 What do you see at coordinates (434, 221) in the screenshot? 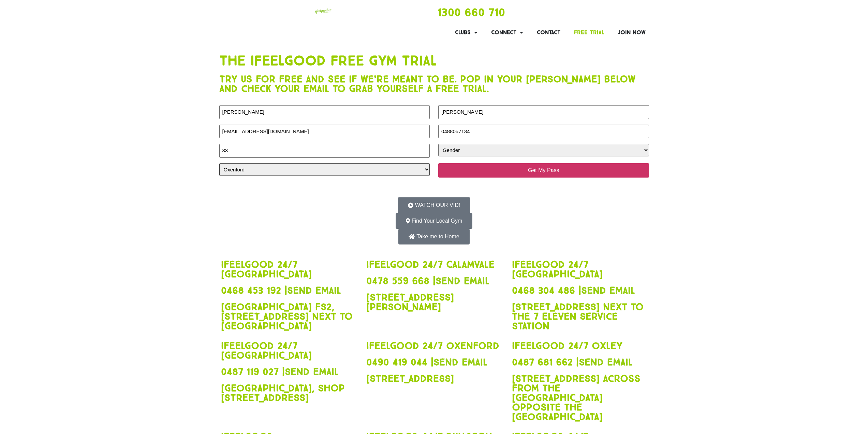
I see `a: Find Your Local Gym` at bounding box center [434, 221].